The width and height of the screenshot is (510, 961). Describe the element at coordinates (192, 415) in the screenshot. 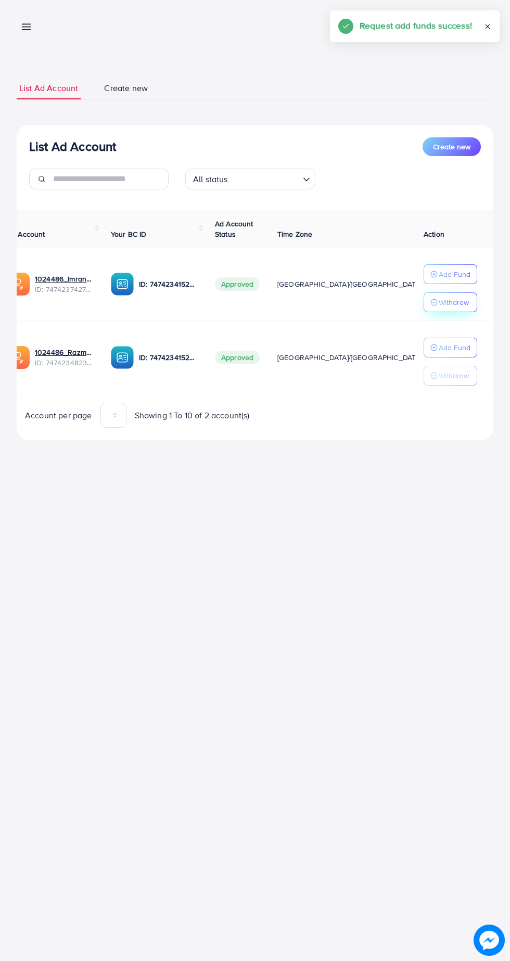

I see `span: Showing 1 To 10 of 2 account(s)` at that location.